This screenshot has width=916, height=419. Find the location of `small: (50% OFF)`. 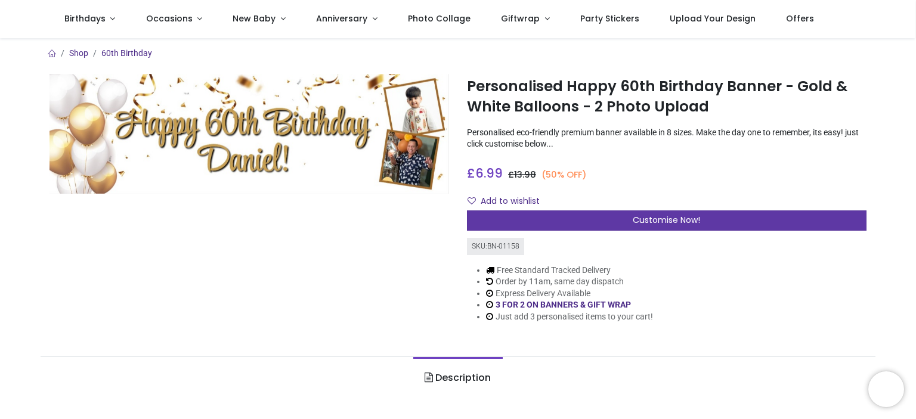

small: (50% OFF) is located at coordinates (564, 175).